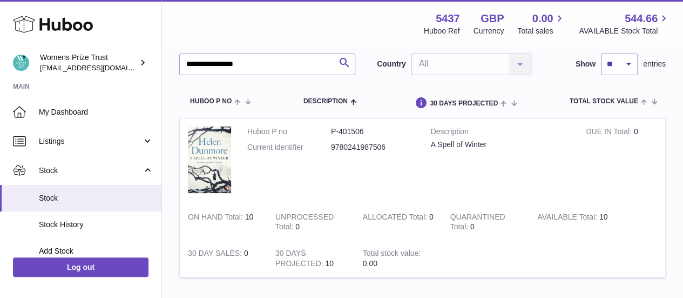 This screenshot has width=683, height=298. I want to click on div: Huboo Ref, so click(442, 31).